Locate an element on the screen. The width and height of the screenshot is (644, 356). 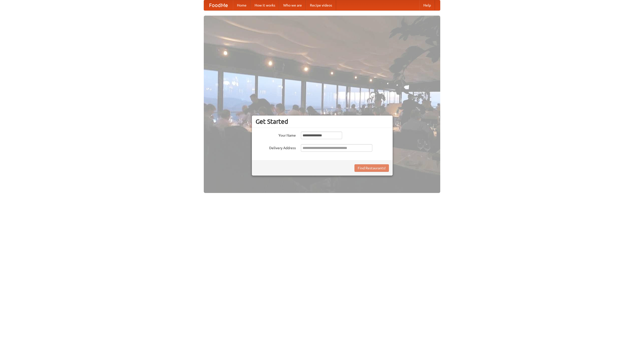
button: Find Restaurants! is located at coordinates (372, 168).